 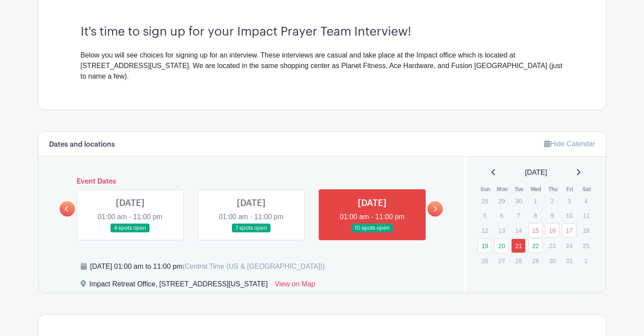 I want to click on h3: It's time to sign up for your Impact Prayer Team Interview!, so click(x=322, y=32).